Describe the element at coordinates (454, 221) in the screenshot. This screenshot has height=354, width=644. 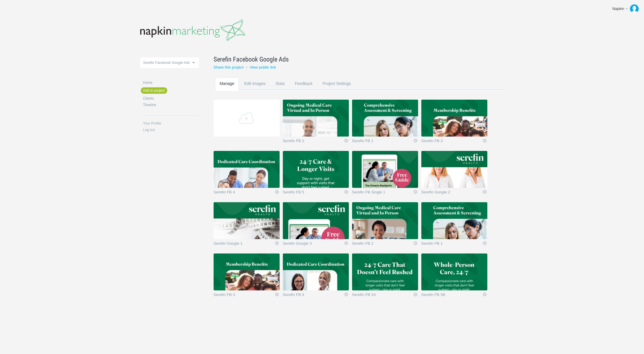
I see `img: napkinmarketing_fwn1kp_thumb.jpg` at that location.